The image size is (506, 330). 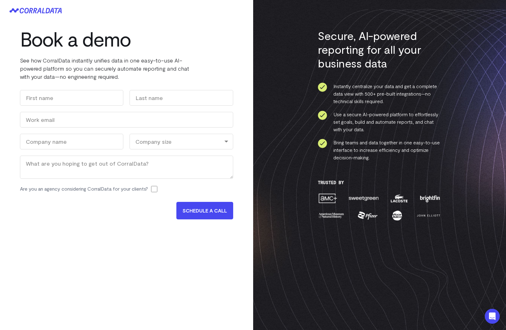 What do you see at coordinates (380, 49) in the screenshot?
I see `h3: Secure, AI-powered reporting for all your business data` at bounding box center [380, 49].